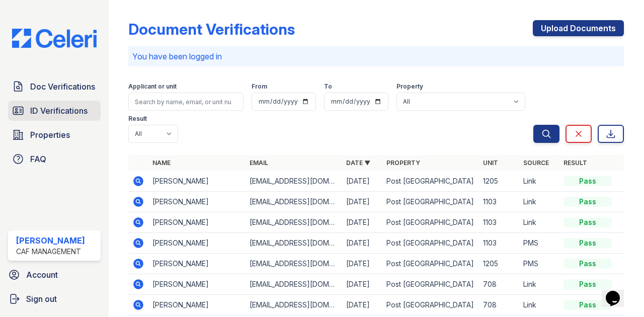  I want to click on div: Document Verifications, so click(211, 29).